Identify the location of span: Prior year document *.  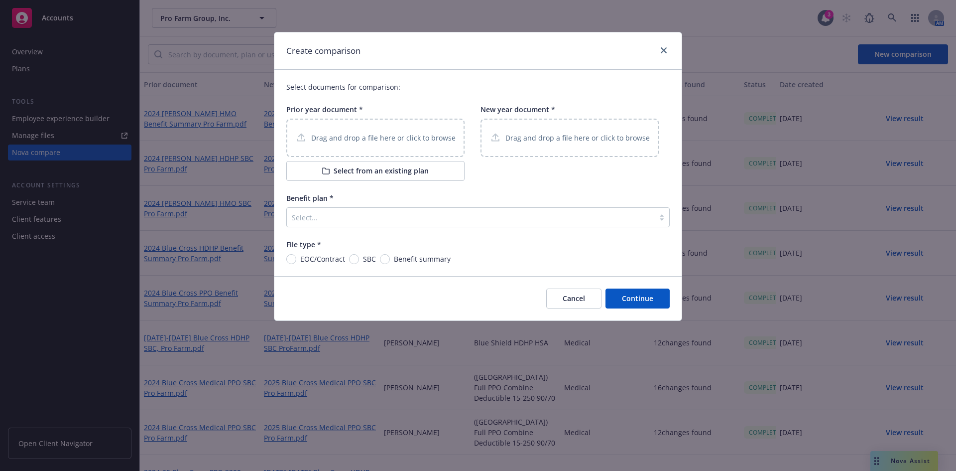
(325, 109).